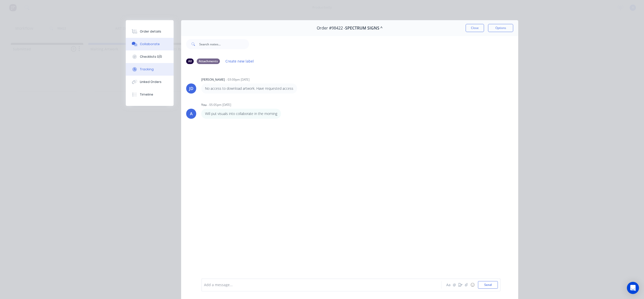 This screenshot has height=299, width=644. Describe the element at coordinates (151, 57) in the screenshot. I see `div: Checklists 0/0` at that location.